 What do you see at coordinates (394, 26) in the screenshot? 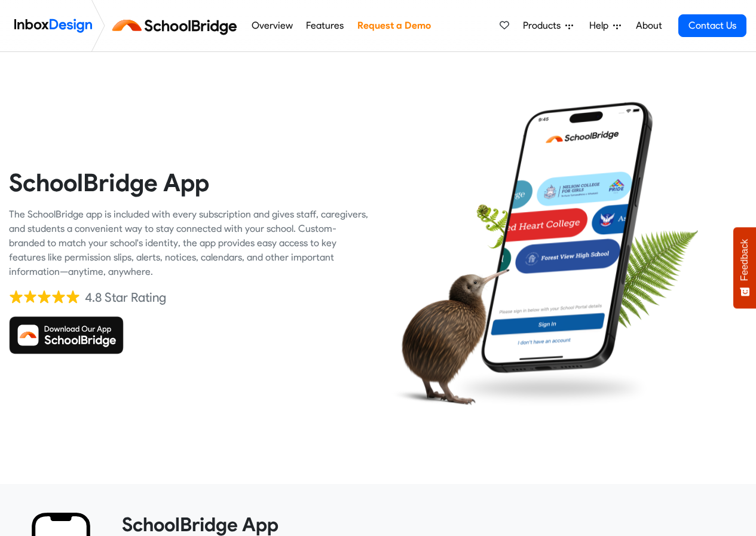
I see `a: Request a Demo` at bounding box center [394, 26].